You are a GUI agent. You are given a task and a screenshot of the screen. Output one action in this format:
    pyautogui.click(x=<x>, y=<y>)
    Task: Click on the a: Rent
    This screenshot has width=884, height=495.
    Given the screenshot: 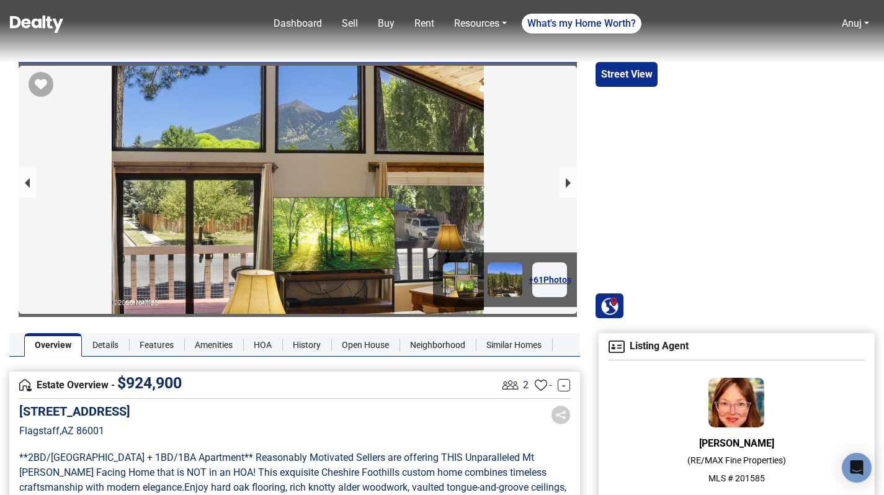 What is the action you would take?
    pyautogui.click(x=424, y=24)
    